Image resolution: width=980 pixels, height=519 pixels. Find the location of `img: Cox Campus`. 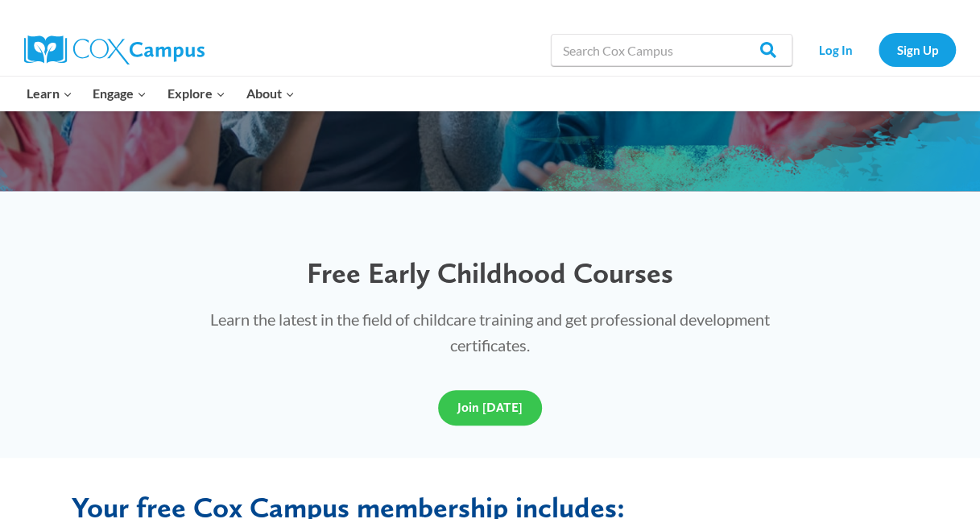

img: Cox Campus is located at coordinates (114, 50).